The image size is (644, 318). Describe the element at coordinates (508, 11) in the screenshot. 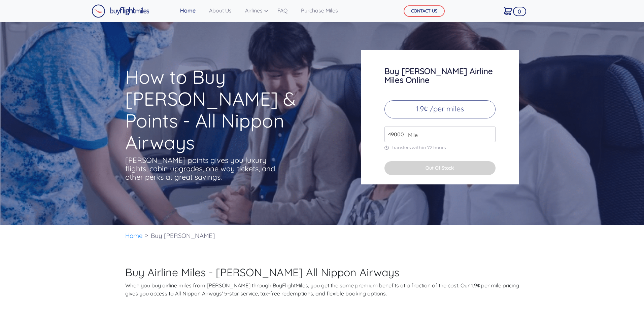

I see `a: 0` at that location.